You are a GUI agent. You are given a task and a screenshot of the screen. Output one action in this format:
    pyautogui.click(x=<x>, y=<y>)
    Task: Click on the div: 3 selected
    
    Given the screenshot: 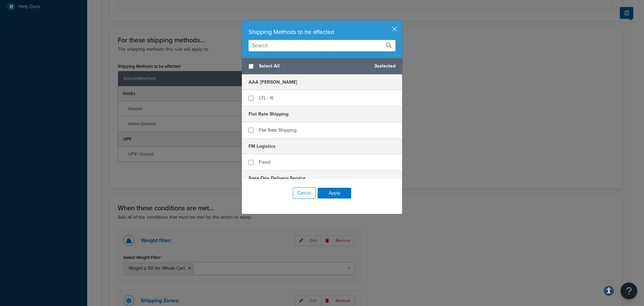 What is the action you would take?
    pyautogui.click(x=322, y=66)
    